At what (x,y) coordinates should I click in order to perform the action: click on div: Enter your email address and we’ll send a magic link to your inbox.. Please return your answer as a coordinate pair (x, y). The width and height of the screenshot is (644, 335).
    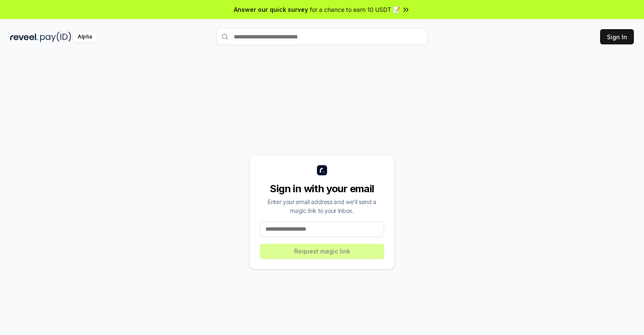
    Looking at the image, I should click on (322, 206).